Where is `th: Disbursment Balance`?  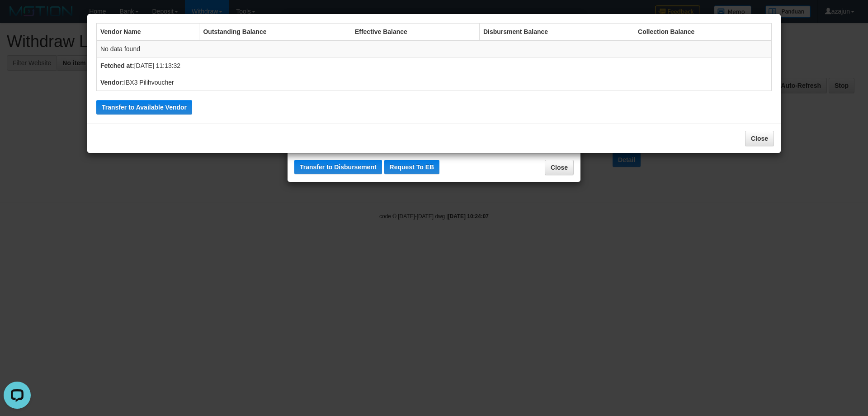
th: Disbursment Balance is located at coordinates (556, 32).